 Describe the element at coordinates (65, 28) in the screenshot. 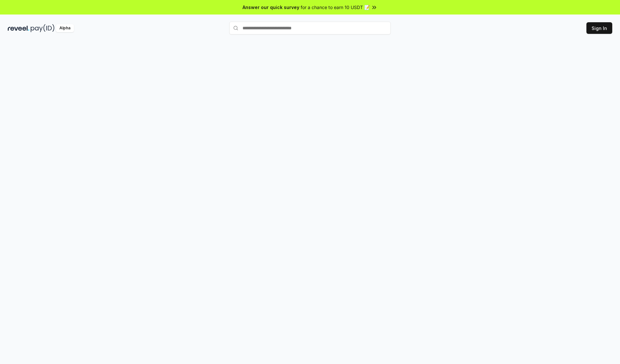

I see `div: Alpha` at that location.